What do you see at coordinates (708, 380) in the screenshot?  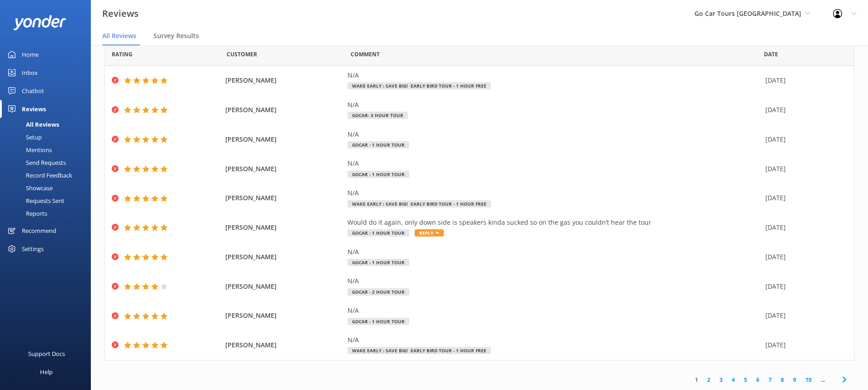 I see `a: 2` at bounding box center [708, 380].